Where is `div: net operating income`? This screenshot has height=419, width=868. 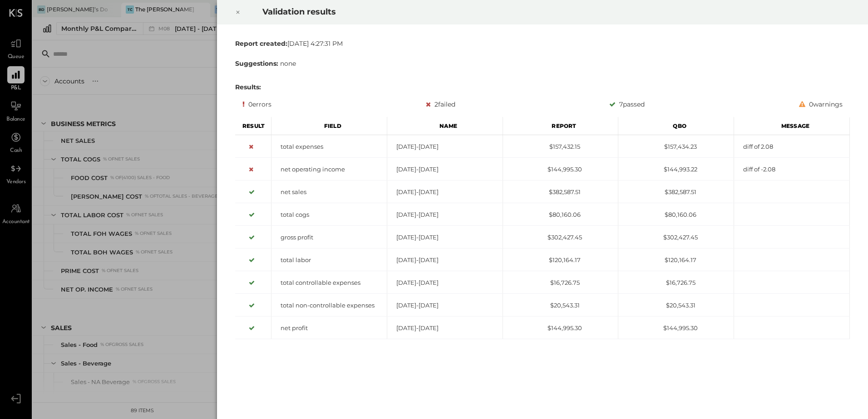 div: net operating income is located at coordinates (329, 170).